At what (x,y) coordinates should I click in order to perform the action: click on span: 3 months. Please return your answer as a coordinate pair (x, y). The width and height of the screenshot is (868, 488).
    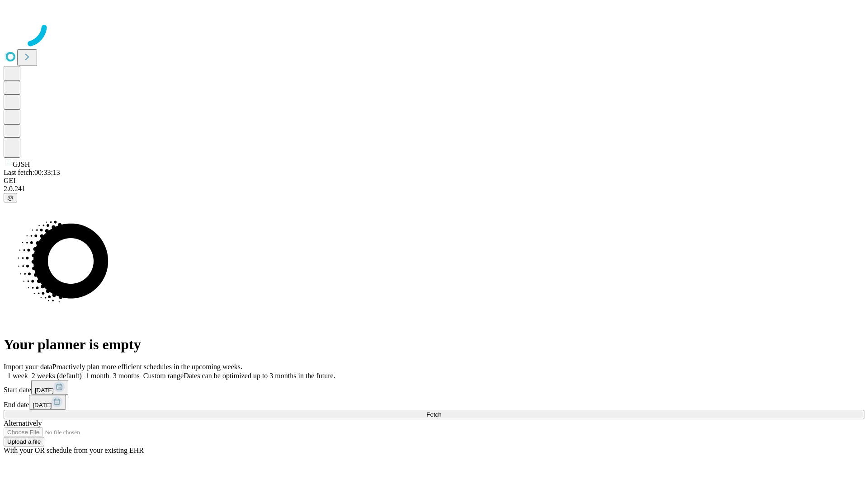
    Looking at the image, I should click on (126, 376).